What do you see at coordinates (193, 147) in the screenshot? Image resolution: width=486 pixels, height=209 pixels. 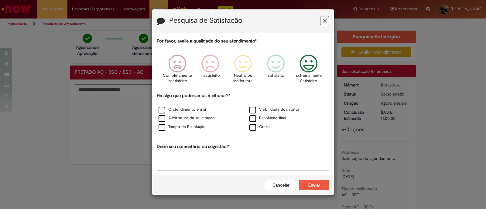 I see `label: Deixe seu comentário ou sugestão!*` at bounding box center [193, 147].